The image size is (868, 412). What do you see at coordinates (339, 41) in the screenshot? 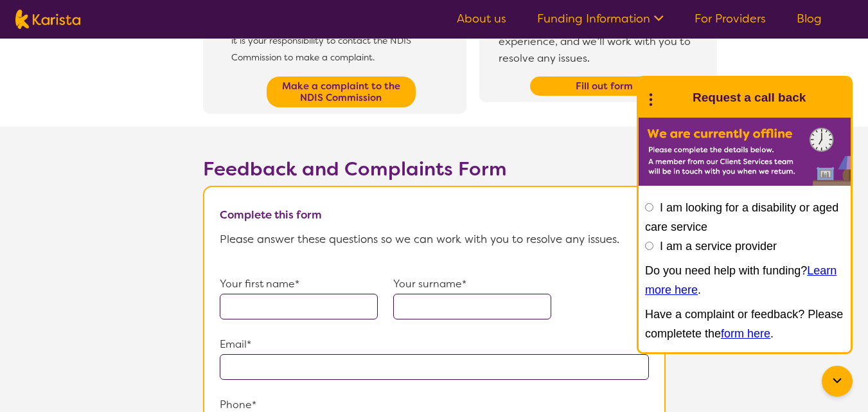
I see `p: 3. If you have a complaint about an NDIS Provider, it is your responsibility to contact the NDIS ...` at bounding box center [339, 41].